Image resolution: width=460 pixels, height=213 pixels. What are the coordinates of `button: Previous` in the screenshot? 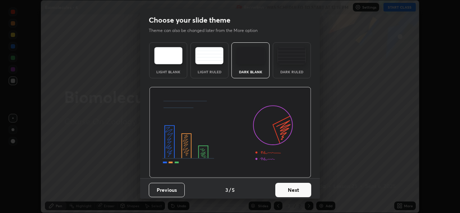 It's located at (167, 190).